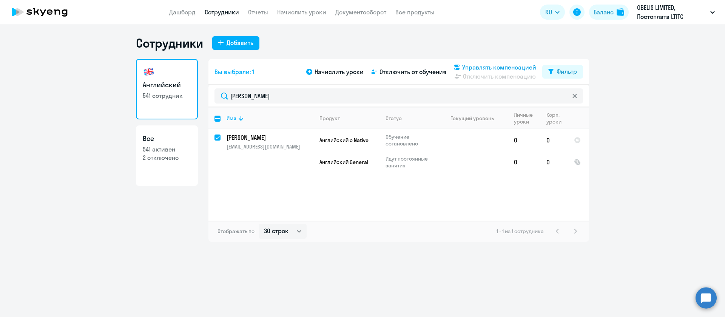 The height and width of the screenshot is (317, 725). I want to click on span: Отображать по:, so click(236, 231).